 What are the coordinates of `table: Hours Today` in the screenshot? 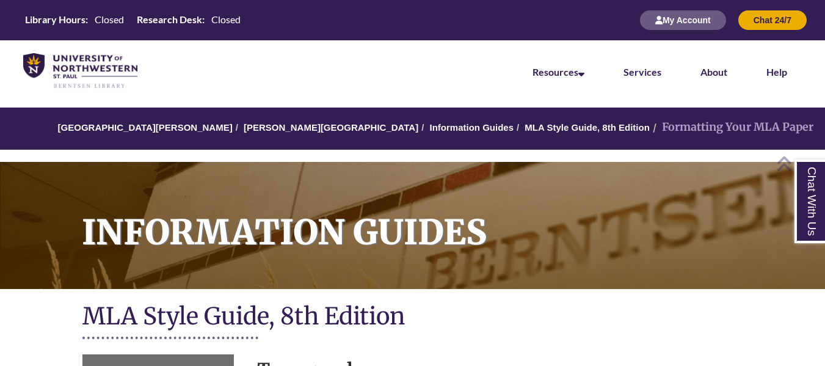 It's located at (132, 20).